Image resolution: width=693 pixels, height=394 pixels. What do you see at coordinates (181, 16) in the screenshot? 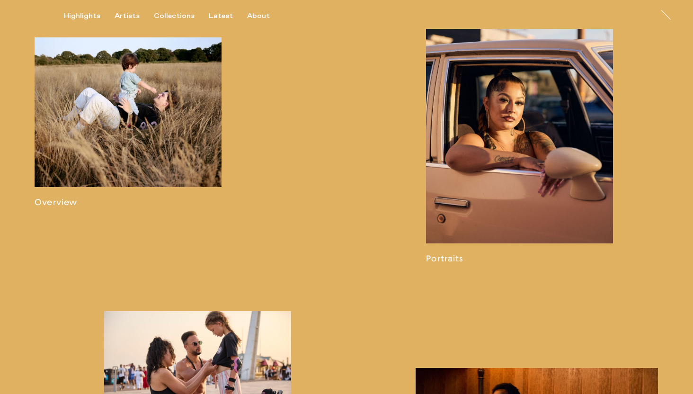
I see `button: Collections` at bounding box center [181, 16].